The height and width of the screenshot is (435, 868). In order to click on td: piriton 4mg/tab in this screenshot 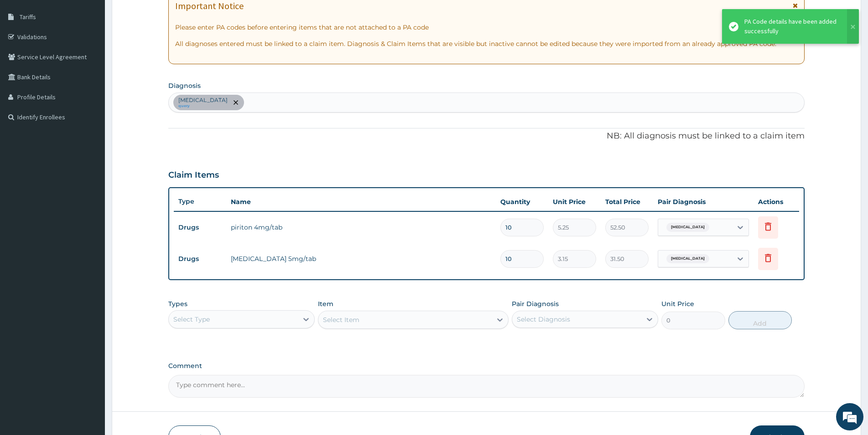, I will do `click(360, 227)`.